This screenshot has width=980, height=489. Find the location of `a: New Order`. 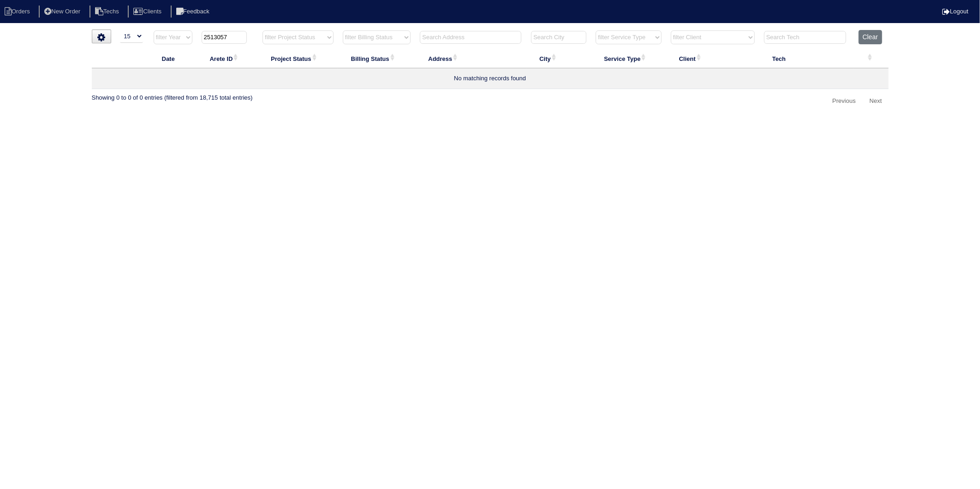

a: New Order is located at coordinates (63, 11).